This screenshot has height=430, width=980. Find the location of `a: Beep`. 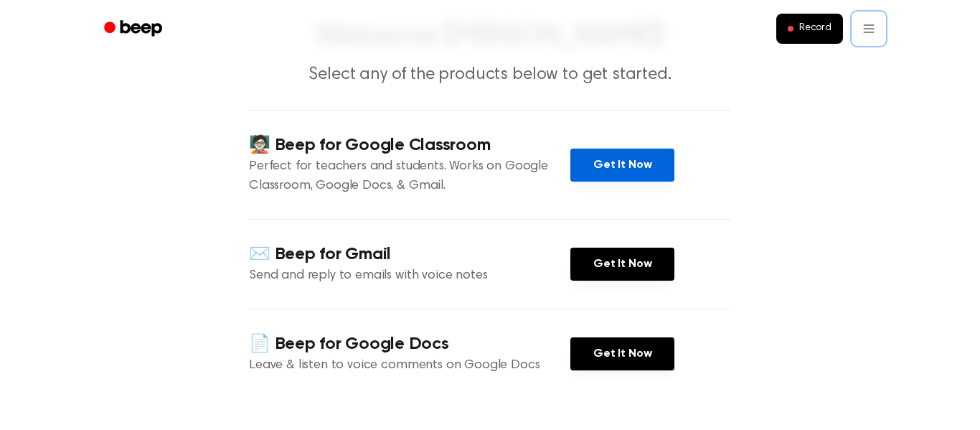

a: Beep is located at coordinates (134, 29).